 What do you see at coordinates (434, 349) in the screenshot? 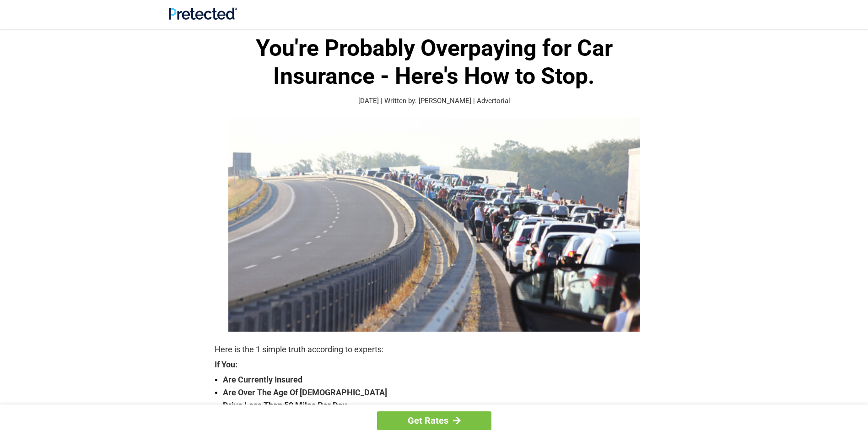
I see `p: Here is the 1 simple truth according to experts:` at bounding box center [434, 349].